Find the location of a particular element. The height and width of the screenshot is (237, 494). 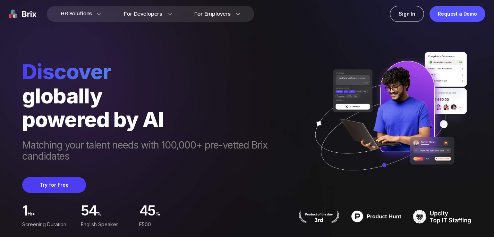

div: globally is located at coordinates (164, 96).